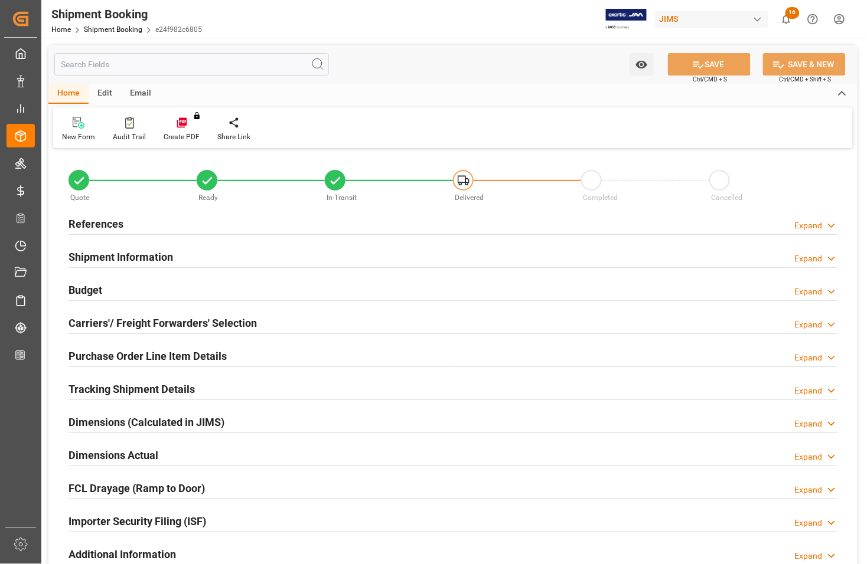 This screenshot has height=564, width=867. I want to click on img: Exertis%20JAM%20-%20Email%20Logo.jpg_1722504956.jpg, so click(626, 19).